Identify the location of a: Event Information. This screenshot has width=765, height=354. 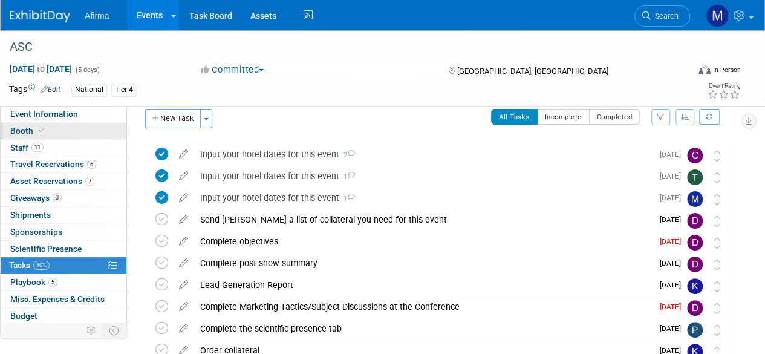
(64, 114).